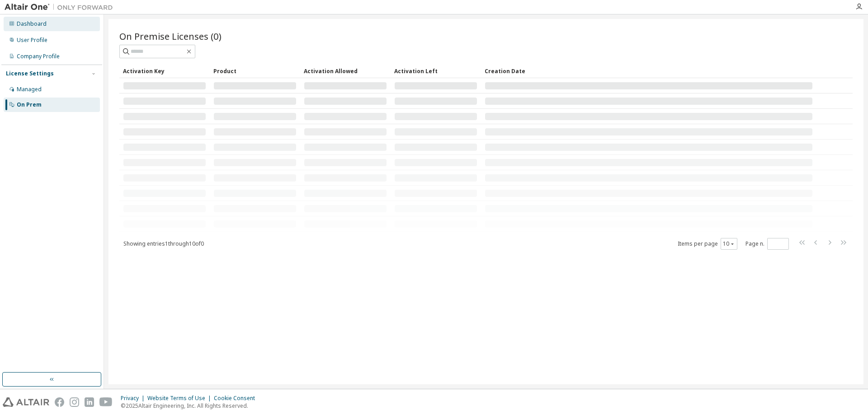  What do you see at coordinates (134, 398) in the screenshot?
I see `div: Privacy` at bounding box center [134, 398].